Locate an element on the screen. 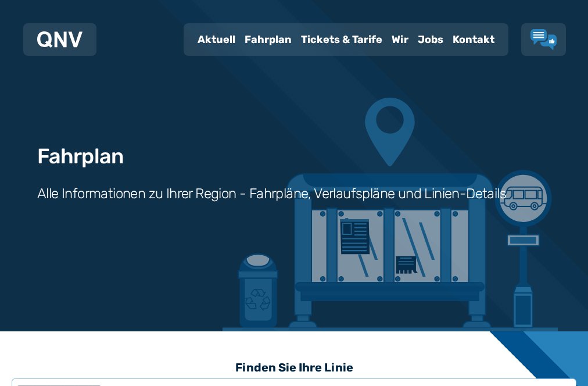 This screenshot has height=386, width=588. div: Jobs is located at coordinates (431, 39).